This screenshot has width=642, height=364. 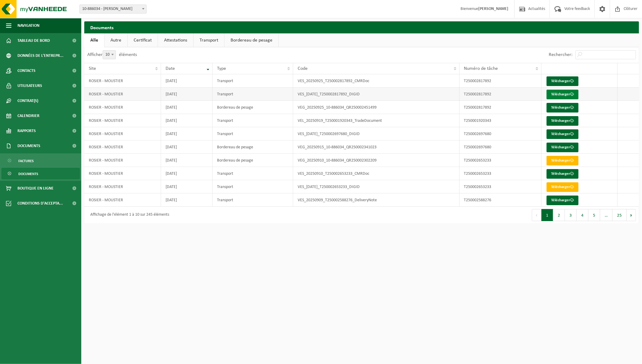 What do you see at coordinates (112, 55) in the screenshot?
I see `label: Afficher éléments` at bounding box center [112, 55].